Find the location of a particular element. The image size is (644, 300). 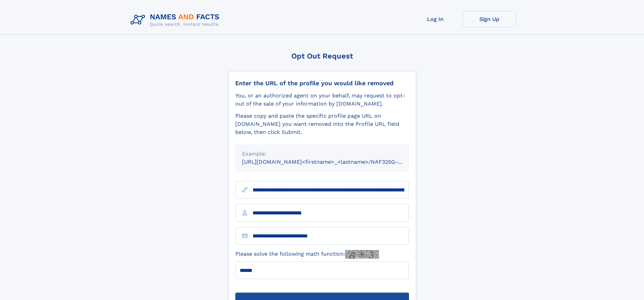

div: Opt Out Request is located at coordinates (322, 56).